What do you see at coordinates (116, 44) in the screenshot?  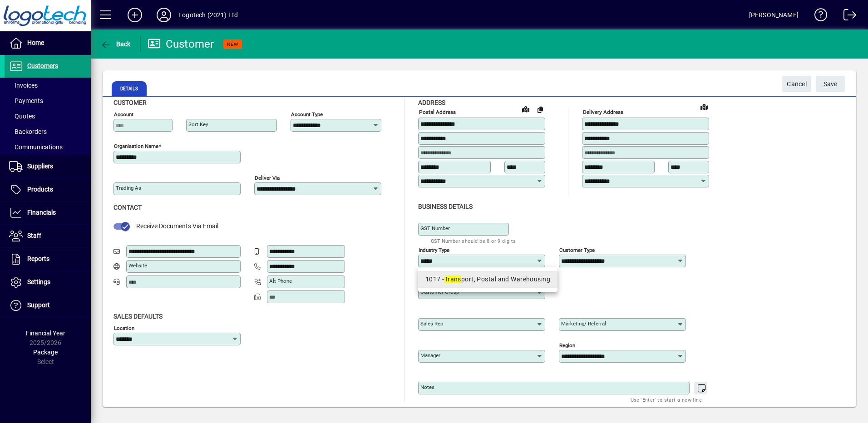 I see `app-page-header-button: Back` at bounding box center [116, 44].